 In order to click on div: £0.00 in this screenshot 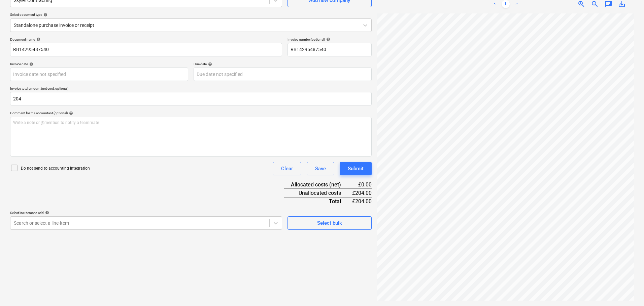, I will do `click(361, 185)`.